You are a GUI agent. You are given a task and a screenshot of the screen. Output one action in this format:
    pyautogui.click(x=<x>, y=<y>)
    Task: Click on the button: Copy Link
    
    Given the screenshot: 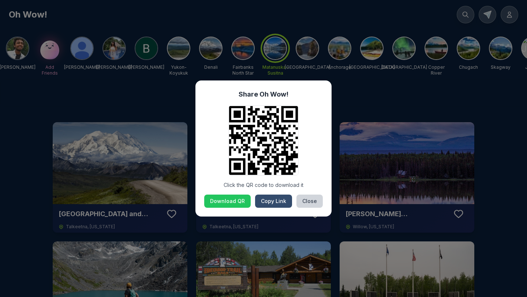 What is the action you would take?
    pyautogui.click(x=274, y=201)
    